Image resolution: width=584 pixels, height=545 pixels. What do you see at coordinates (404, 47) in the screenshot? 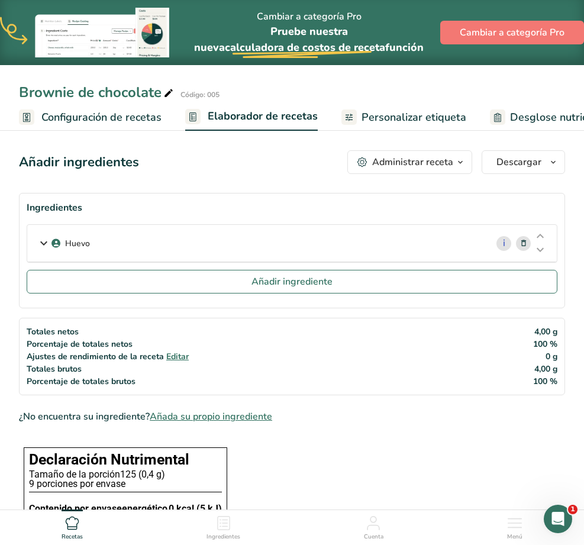
I see `font: función` at bounding box center [404, 47].